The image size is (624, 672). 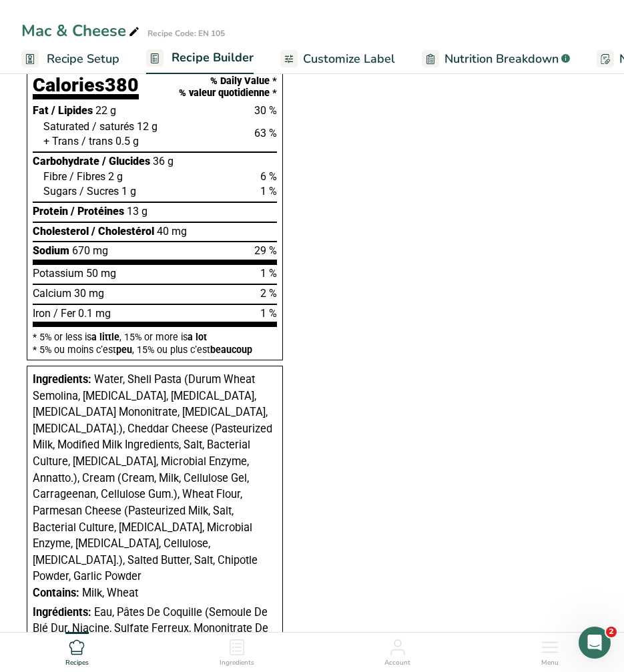 I want to click on span: 30 mg, so click(x=88, y=293).